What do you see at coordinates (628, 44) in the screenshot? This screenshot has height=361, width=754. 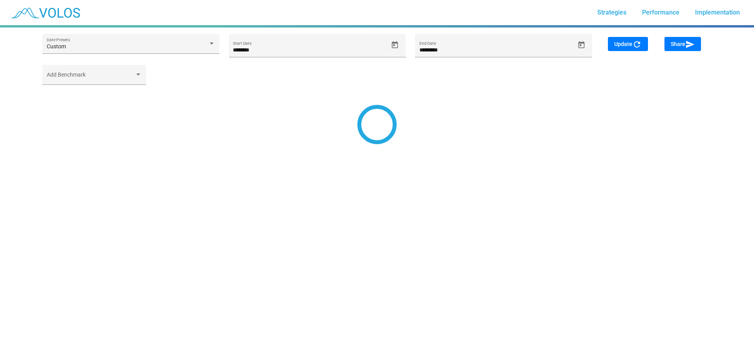 I see `button: Update` at bounding box center [628, 44].